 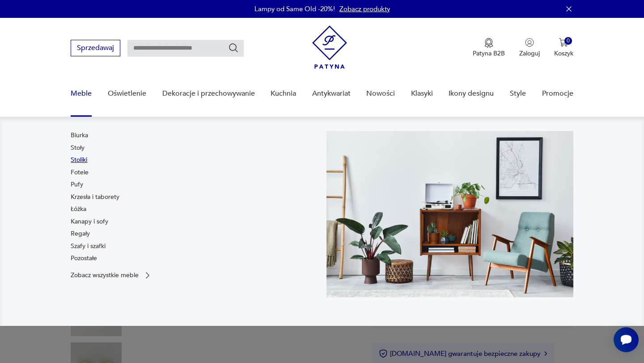 What do you see at coordinates (105, 275) in the screenshot?
I see `p: Zobacz wszystkie meble` at bounding box center [105, 275].